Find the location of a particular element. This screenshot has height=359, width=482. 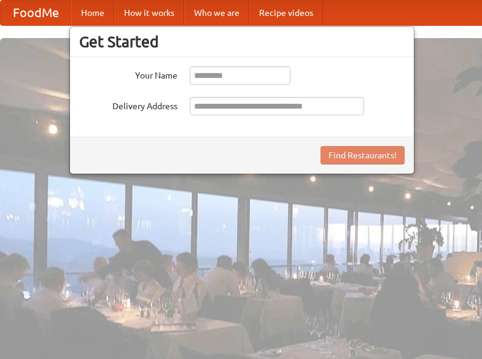

button: Find Restaurants! is located at coordinates (362, 155).